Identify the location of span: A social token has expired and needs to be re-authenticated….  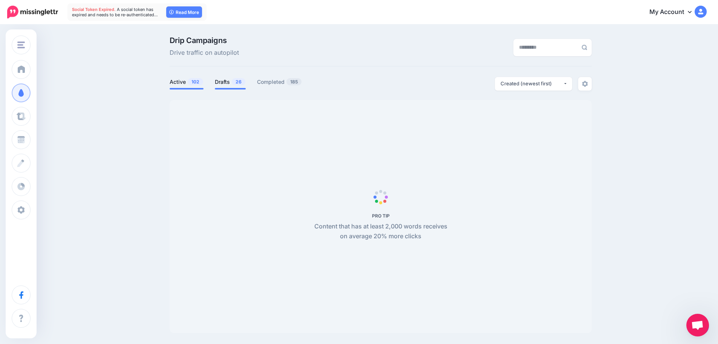
(115, 12).